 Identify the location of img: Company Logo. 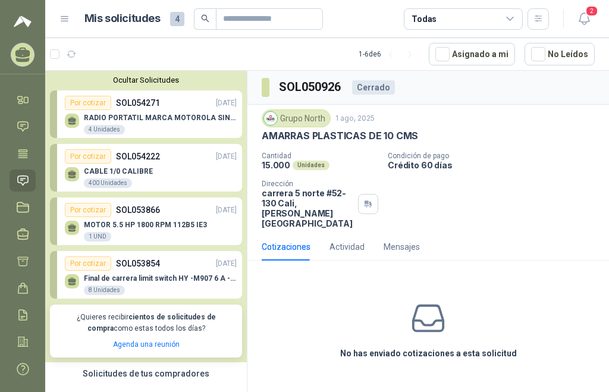
(271, 118).